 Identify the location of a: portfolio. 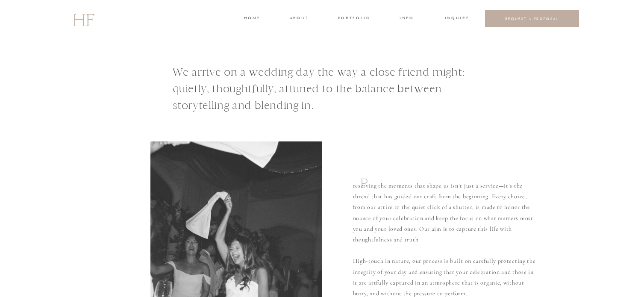
(354, 19).